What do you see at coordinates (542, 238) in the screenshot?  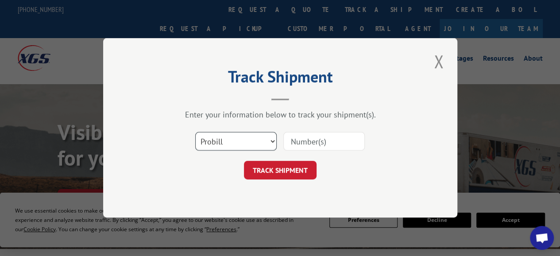 I see `a: Open chat` at bounding box center [542, 238].